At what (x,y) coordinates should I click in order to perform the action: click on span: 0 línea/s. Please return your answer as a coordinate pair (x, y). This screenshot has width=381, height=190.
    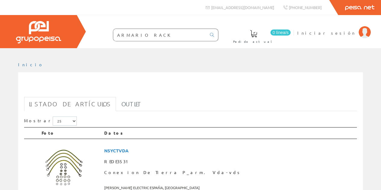
    Looking at the image, I should click on (281, 33).